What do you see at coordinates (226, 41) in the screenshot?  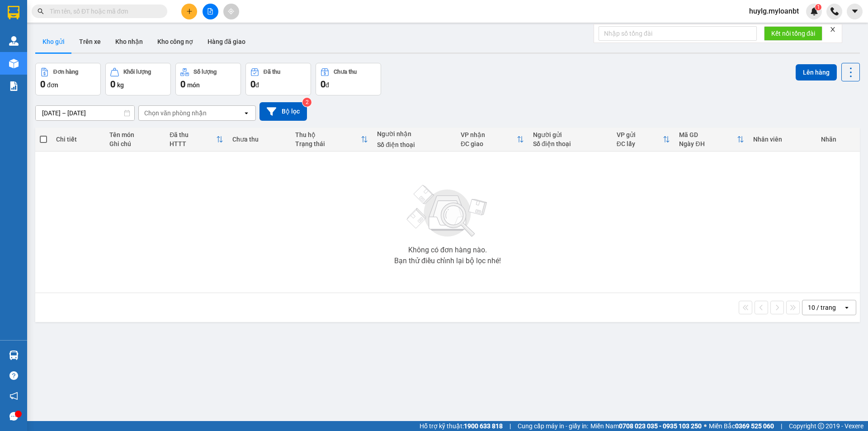 I see `button: Hàng đã giao` at bounding box center [226, 41].